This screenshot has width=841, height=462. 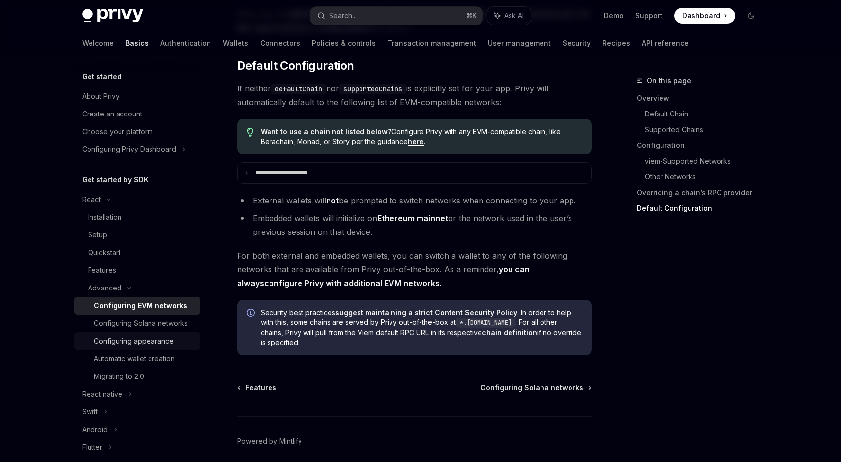 What do you see at coordinates (137, 235) in the screenshot?
I see `a: Setup` at bounding box center [137, 235].